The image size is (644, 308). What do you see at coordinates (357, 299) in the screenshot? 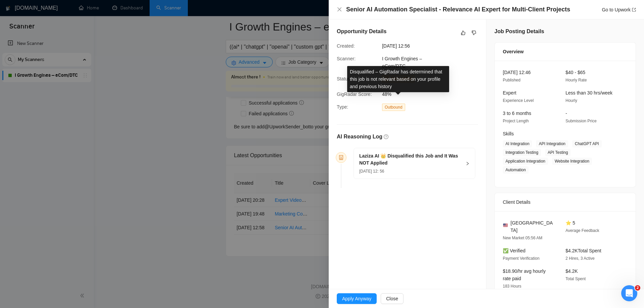
I see `span: Apply Anyway` at bounding box center [357, 299].